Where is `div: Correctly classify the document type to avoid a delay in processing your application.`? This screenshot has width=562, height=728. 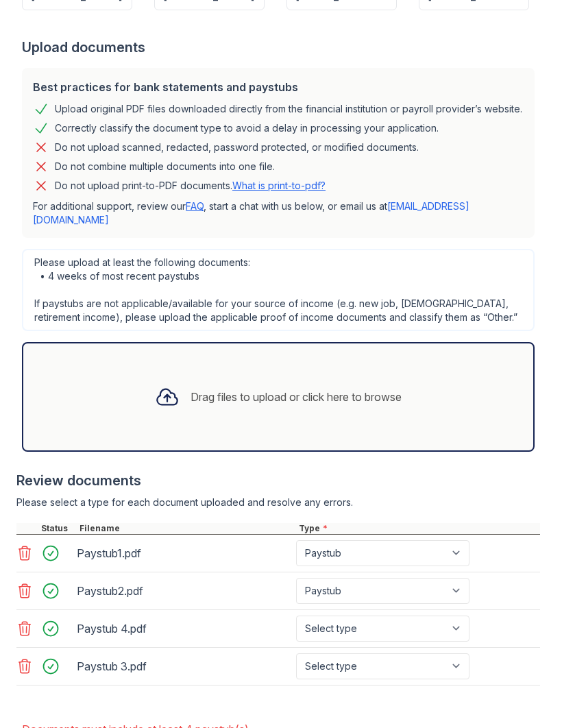 div: Correctly classify the document type to avoid a delay in processing your application. is located at coordinates (246, 128).